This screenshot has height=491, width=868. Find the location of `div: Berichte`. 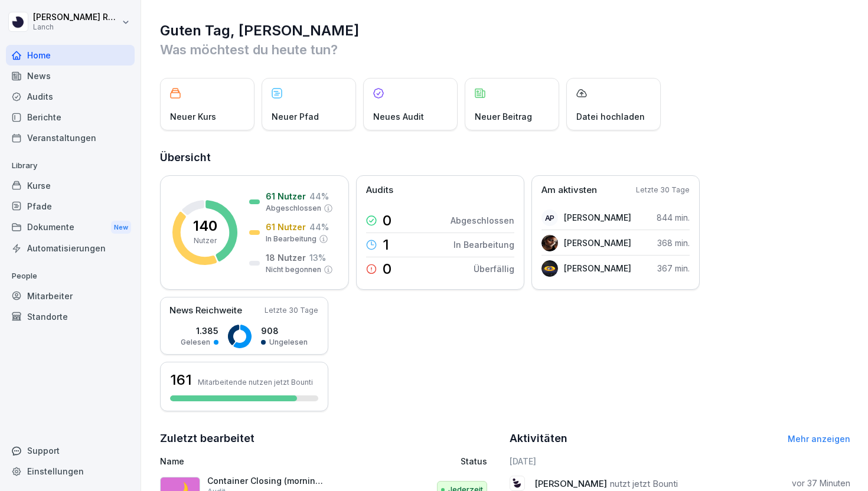

div: Berichte is located at coordinates (70, 117).